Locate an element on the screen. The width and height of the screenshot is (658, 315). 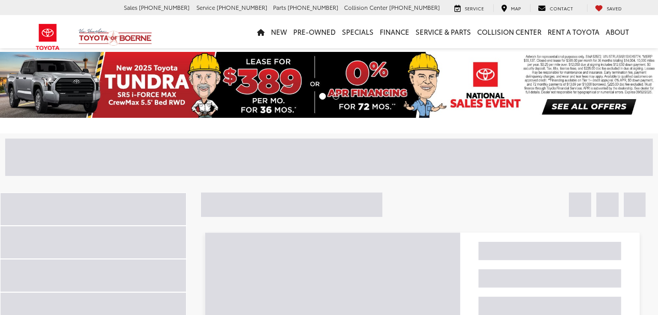
a: Rent a Toyota is located at coordinates (574, 32).